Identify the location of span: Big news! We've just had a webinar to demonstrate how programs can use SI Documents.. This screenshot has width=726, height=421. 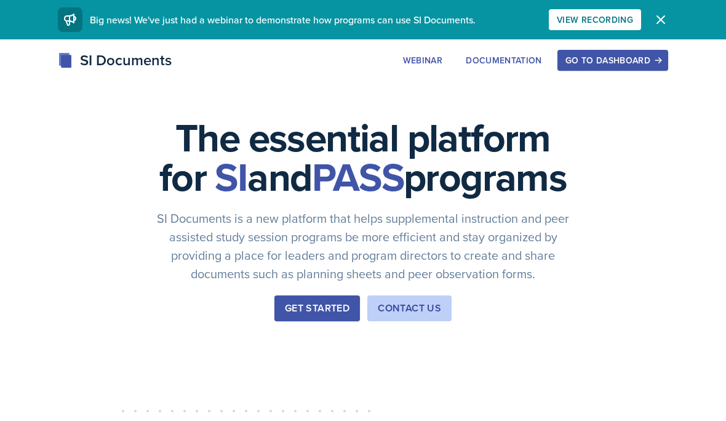
(283, 20).